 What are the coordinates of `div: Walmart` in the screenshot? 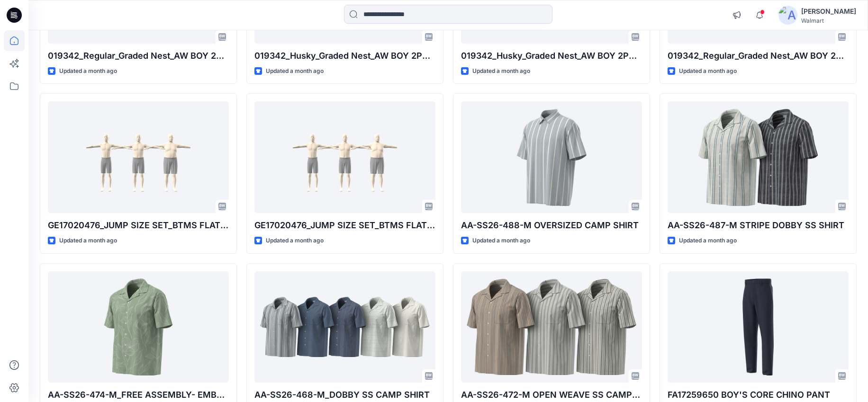 It's located at (828, 21).